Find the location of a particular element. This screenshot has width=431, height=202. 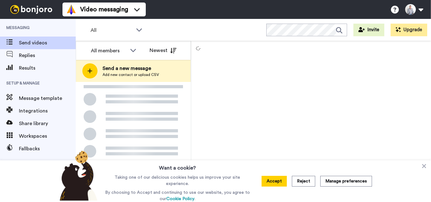

span: Results is located at coordinates (47, 68).